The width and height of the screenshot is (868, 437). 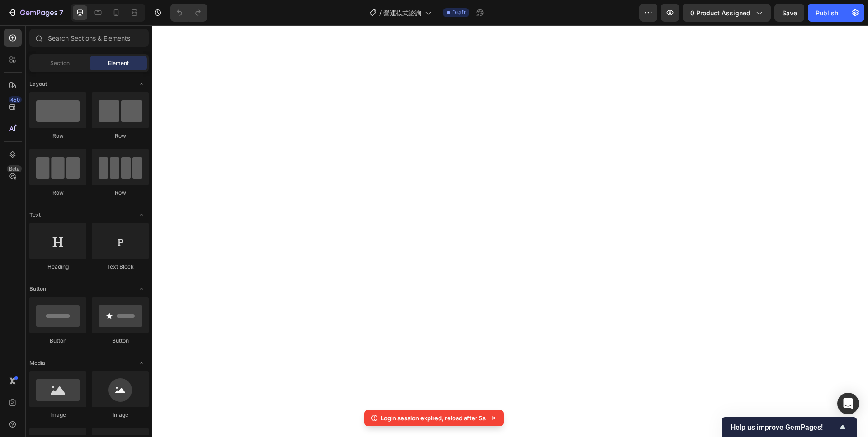 I want to click on div: Publish, so click(x=826, y=13).